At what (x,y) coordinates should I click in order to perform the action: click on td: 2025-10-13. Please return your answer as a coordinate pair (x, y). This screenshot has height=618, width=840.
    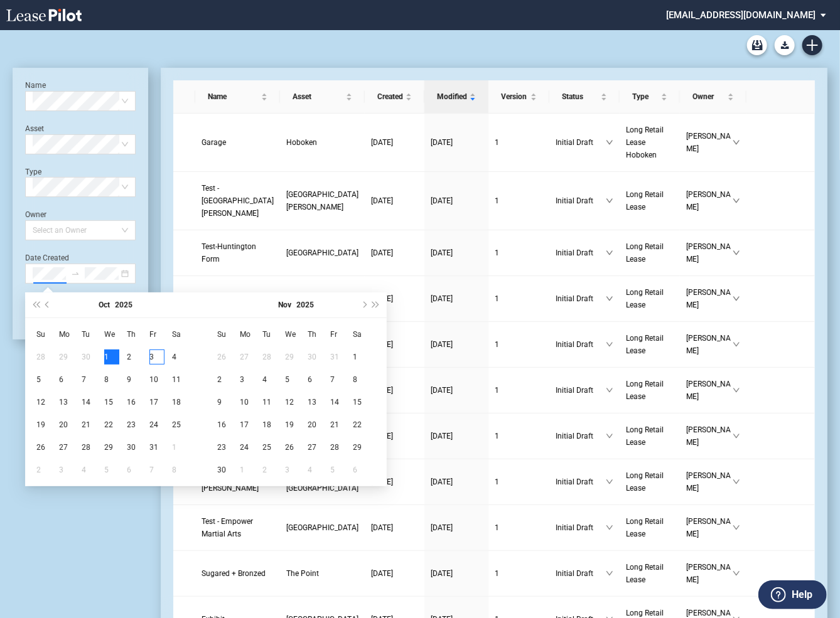
    Looking at the image, I should click on (70, 402).